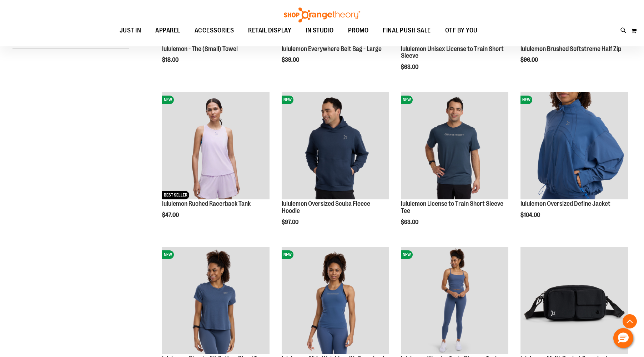 The width and height of the screenshot is (644, 357). I want to click on a: lululemon Everywhere Belt Bag - Large, so click(332, 49).